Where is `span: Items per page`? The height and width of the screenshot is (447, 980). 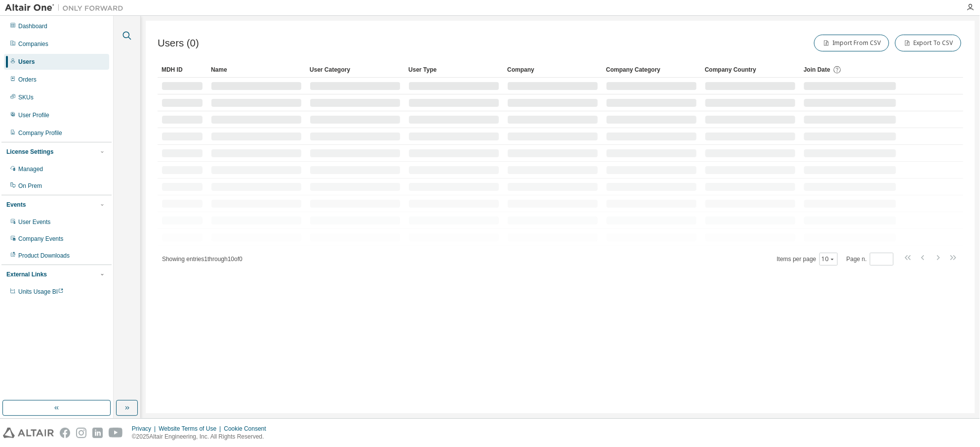
span: Items per page is located at coordinates (807, 259).